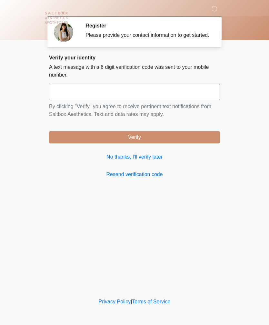 The height and width of the screenshot is (325, 269). Describe the element at coordinates (135, 110) in the screenshot. I see `p: By clicking "Verify" you agree to receive pertinent text notifications from Saltbox Aesthetics. T...` at that location.